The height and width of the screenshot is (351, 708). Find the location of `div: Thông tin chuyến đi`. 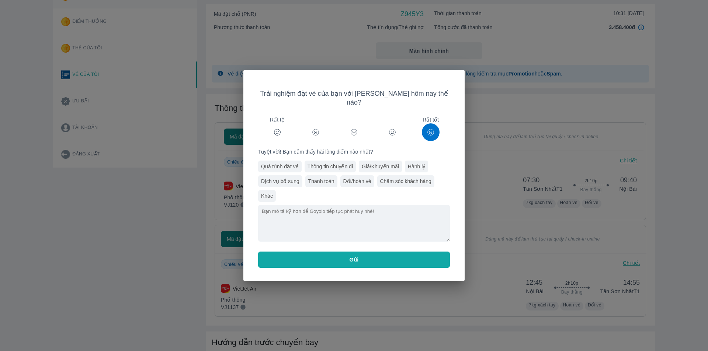

div: Thông tin chuyến đi is located at coordinates (330, 167).